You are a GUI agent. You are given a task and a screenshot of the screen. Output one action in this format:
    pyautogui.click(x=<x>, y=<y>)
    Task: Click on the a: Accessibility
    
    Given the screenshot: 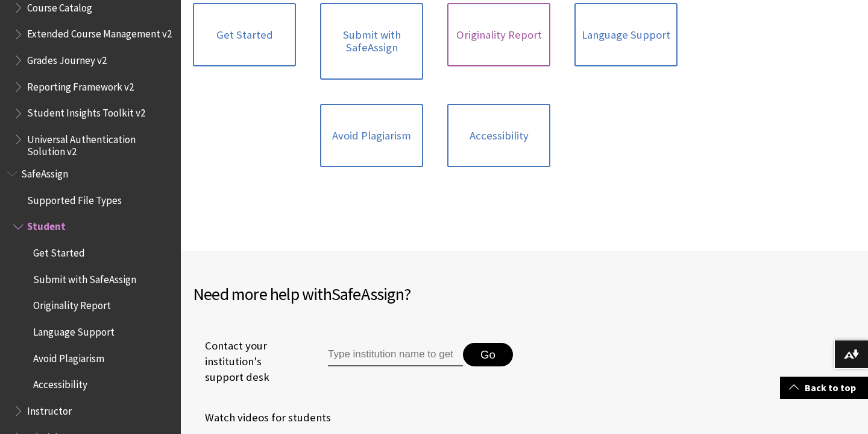 What is the action you would take?
    pyautogui.click(x=499, y=136)
    